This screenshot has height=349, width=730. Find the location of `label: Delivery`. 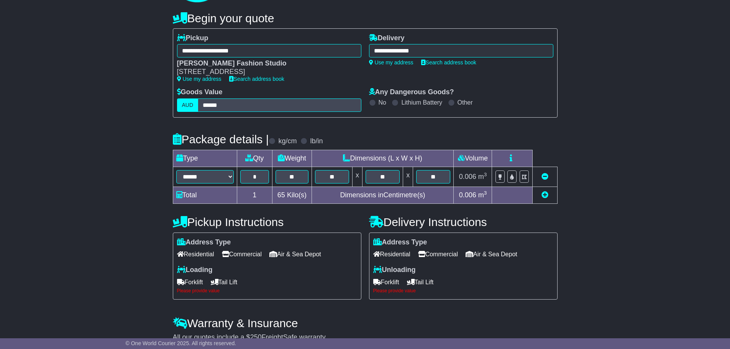

label: Delivery is located at coordinates (387, 38).